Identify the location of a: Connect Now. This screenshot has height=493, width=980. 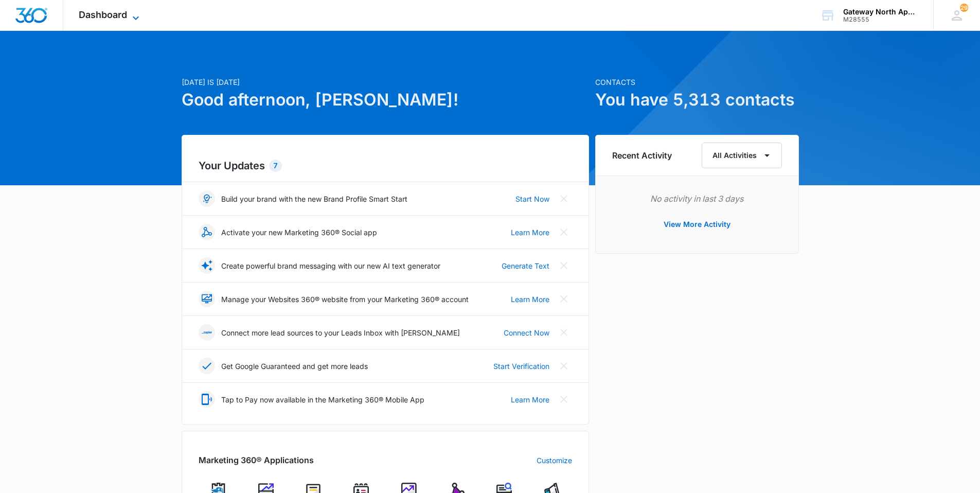
(526, 333).